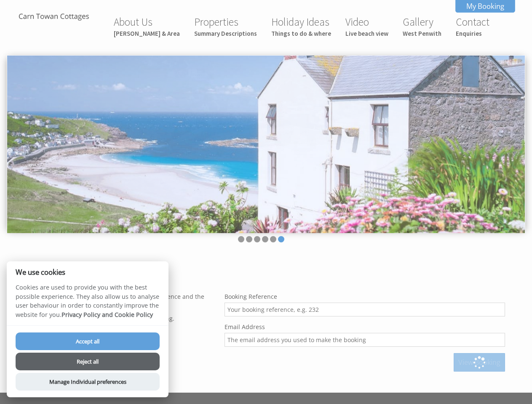  What do you see at coordinates (365, 340) in the screenshot?
I see `input: The email address you used to make the booking` at bounding box center [365, 340].